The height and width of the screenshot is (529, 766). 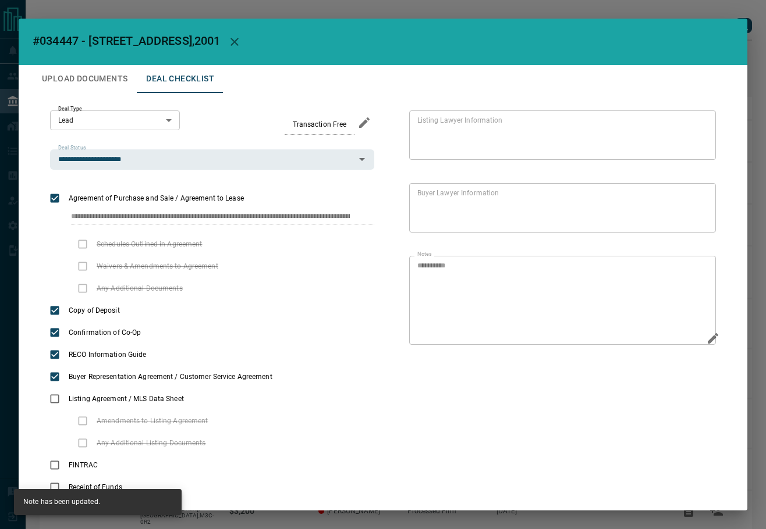 I want to click on input: checklist input, so click(x=210, y=217).